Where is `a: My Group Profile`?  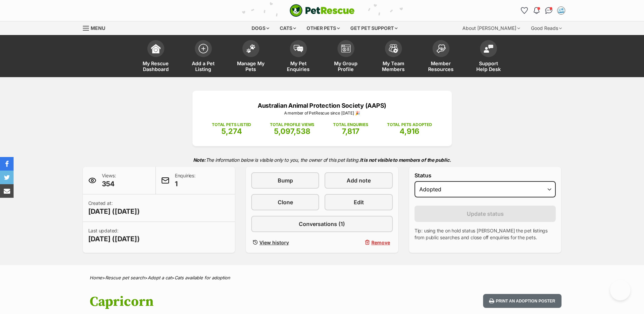
a: My Group Profile is located at coordinates (346, 57).